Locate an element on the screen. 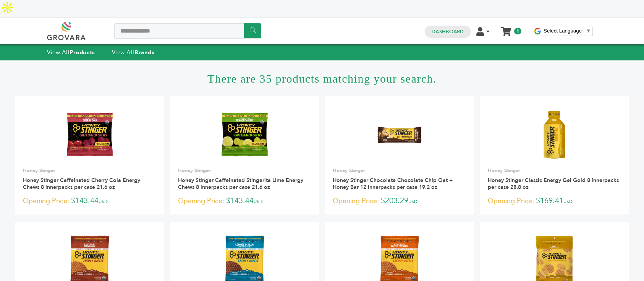  input: Search a product or brand... is located at coordinates (187, 31).